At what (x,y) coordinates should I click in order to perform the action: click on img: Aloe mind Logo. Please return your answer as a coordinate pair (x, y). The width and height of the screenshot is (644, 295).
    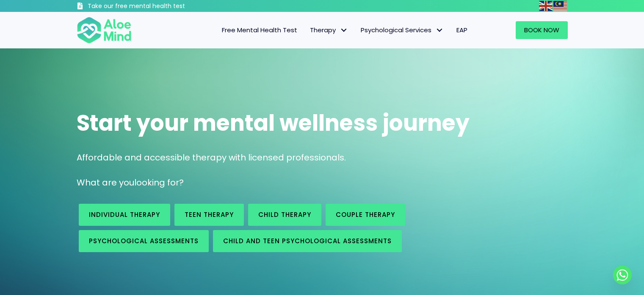
    Looking at the image, I should click on (104, 30).